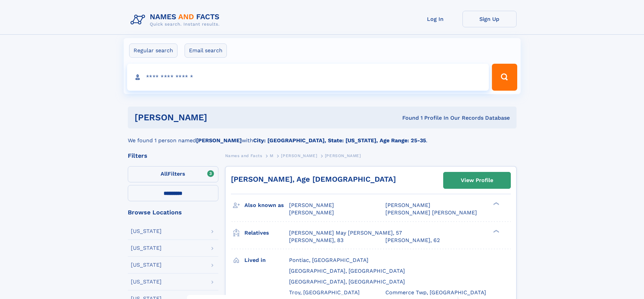 Image resolution: width=644 pixels, height=299 pixels. I want to click on div: Found 1 Profile In Our Records Database, so click(407, 118).